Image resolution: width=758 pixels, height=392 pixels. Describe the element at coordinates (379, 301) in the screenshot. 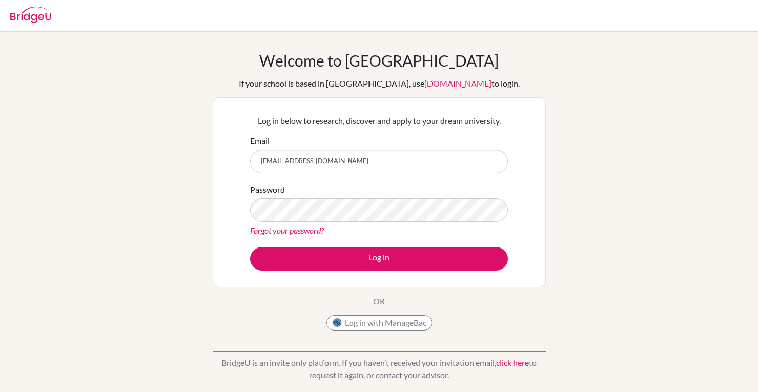

I see `p: OR` at that location.